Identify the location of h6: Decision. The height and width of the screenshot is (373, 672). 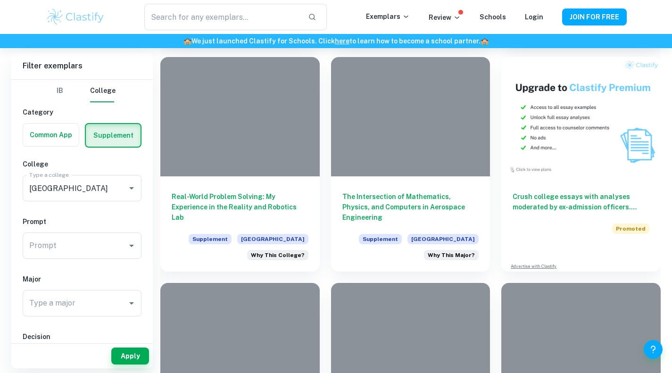
(82, 337).